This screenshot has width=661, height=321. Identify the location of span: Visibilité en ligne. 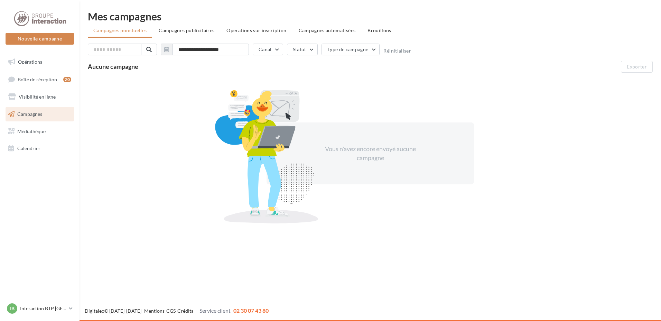
(37, 96).